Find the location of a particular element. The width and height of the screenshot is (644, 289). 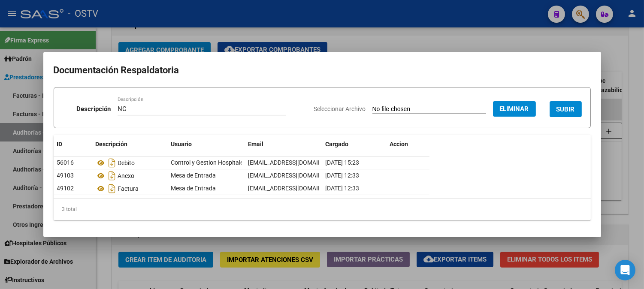

span: Seleccionar Archivo is located at coordinates (340, 109).